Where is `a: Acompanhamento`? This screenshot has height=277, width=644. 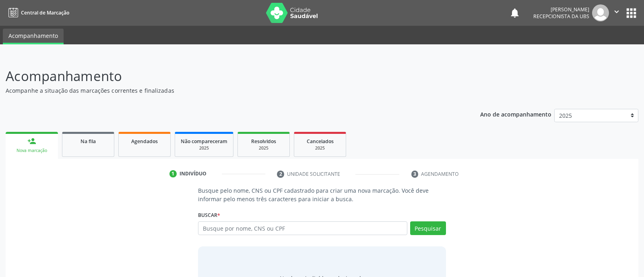
a: Acompanhamento is located at coordinates (33, 36).